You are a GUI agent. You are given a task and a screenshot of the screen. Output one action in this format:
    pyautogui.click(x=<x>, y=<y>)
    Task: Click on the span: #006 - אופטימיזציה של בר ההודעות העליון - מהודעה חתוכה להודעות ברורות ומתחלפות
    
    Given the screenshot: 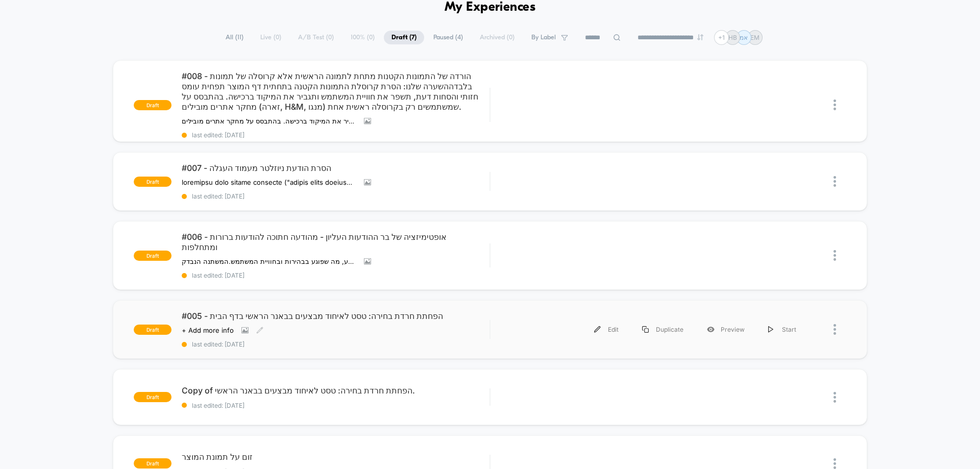 What is the action you would take?
    pyautogui.click(x=335, y=242)
    